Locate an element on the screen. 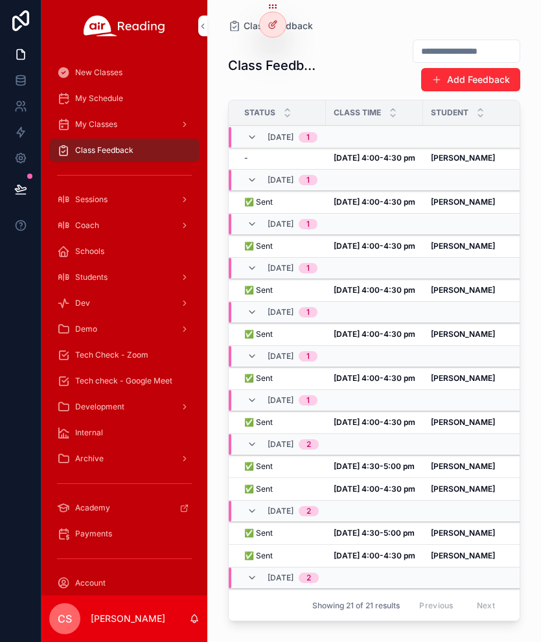 The image size is (541, 642). a: My Classes is located at coordinates (124, 124).